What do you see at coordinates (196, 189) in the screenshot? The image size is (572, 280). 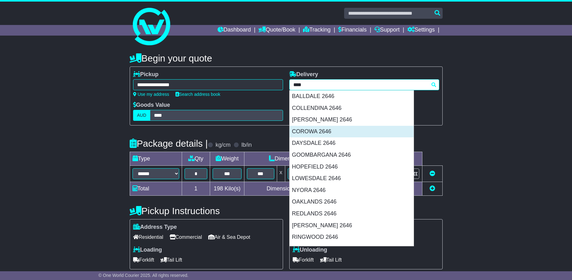 I see `td: 1` at bounding box center [196, 189].